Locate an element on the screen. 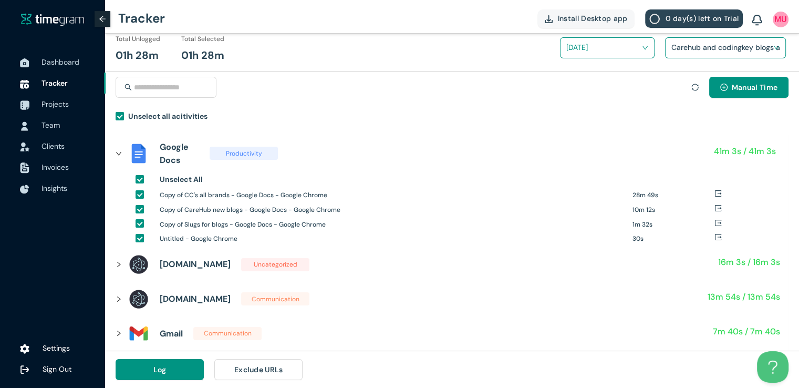 The height and width of the screenshot is (388, 799). button: 0 day(s) left on Trial is located at coordinates (694, 18).